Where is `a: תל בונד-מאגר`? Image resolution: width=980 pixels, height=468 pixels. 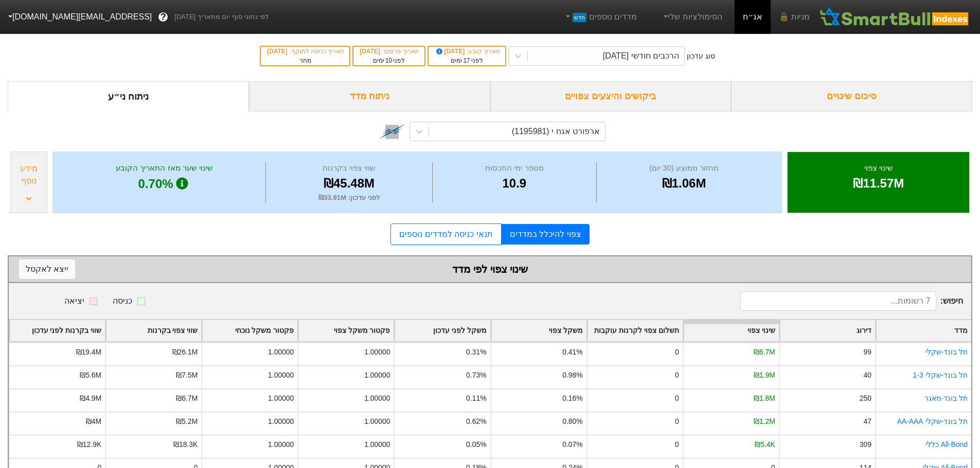 a: תל בונד-מאגר is located at coordinates (946, 398).